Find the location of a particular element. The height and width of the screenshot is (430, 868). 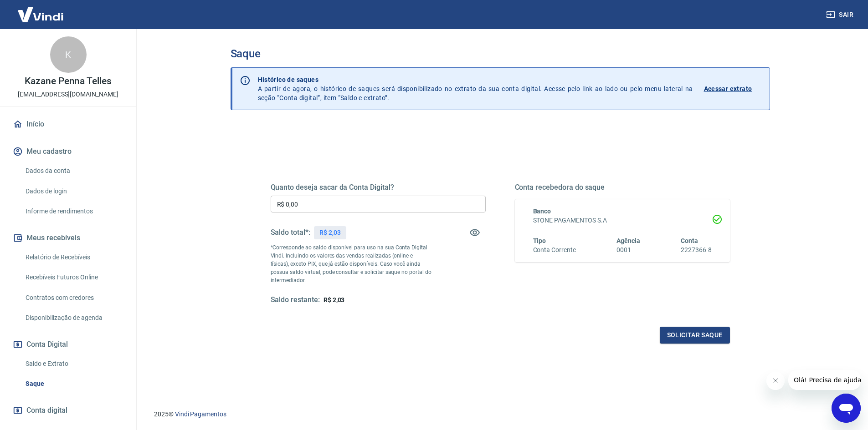

button: Solicitar saque is located at coordinates (695, 335).